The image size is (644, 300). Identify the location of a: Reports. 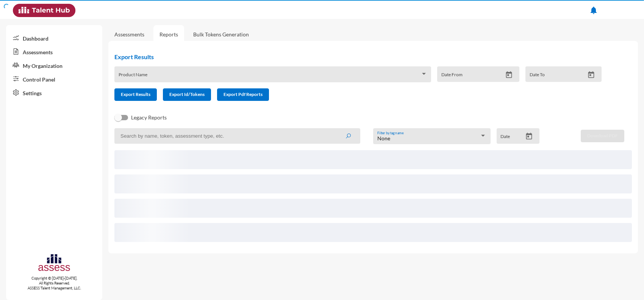
(168, 34).